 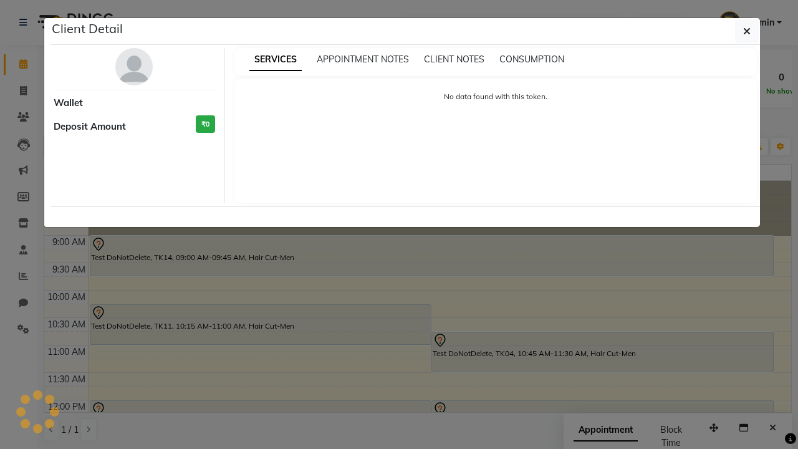 What do you see at coordinates (363, 59) in the screenshot?
I see `span: APPOINTMENT NOTES` at bounding box center [363, 59].